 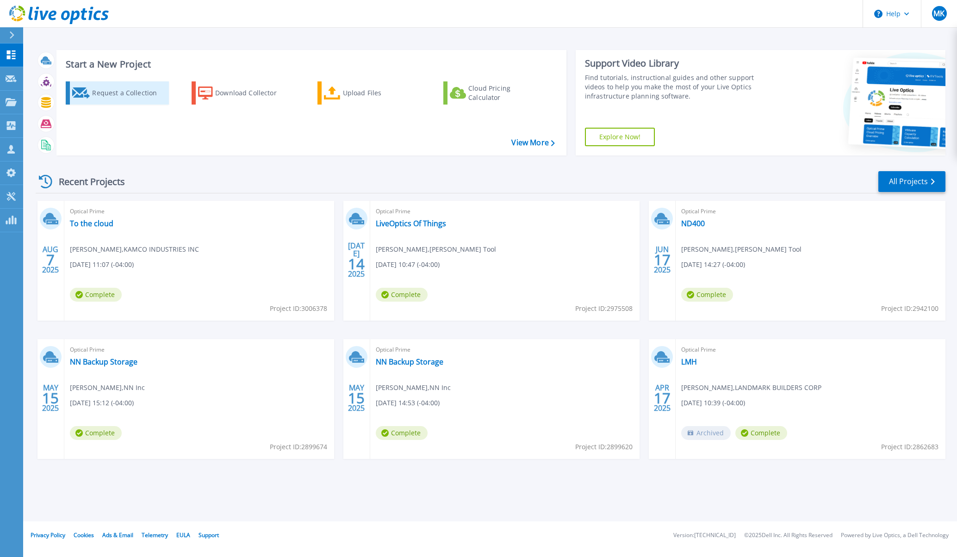 I want to click on a: EULA, so click(x=183, y=535).